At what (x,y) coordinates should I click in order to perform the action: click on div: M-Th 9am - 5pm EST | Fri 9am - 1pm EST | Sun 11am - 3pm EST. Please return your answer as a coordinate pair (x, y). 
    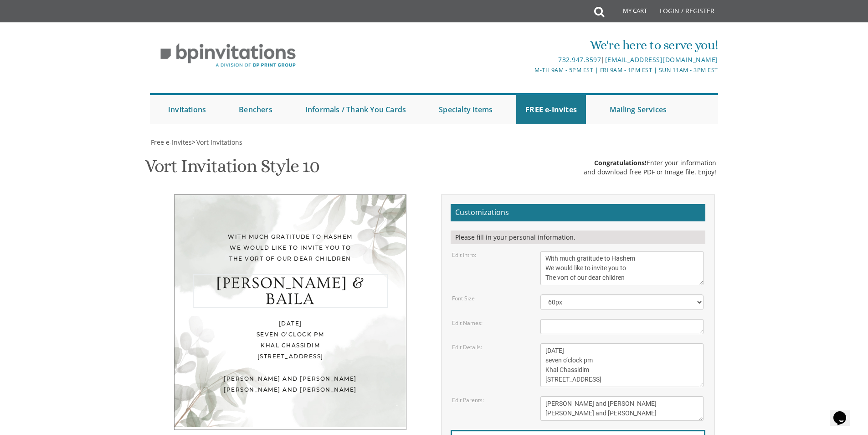
    Looking at the image, I should click on (529, 70).